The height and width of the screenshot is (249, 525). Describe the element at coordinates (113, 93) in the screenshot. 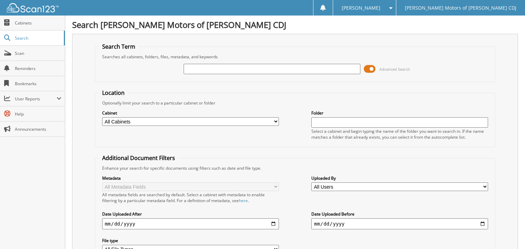

I see `legend: Location` at that location.